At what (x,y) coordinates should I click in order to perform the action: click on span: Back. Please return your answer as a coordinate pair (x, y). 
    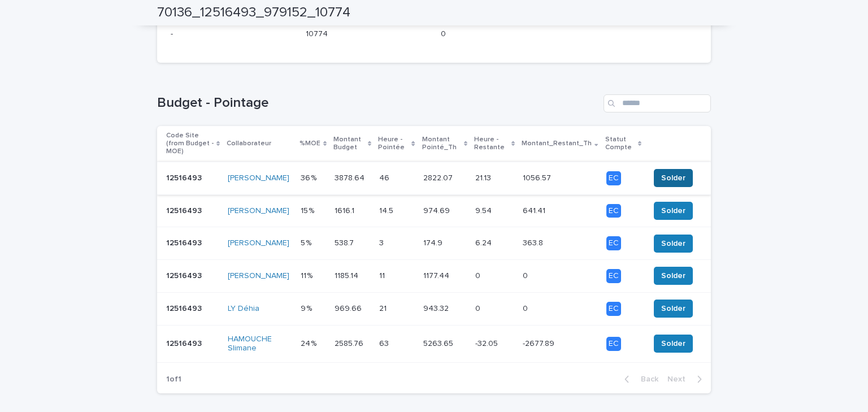
    Looking at the image, I should click on (646, 379).